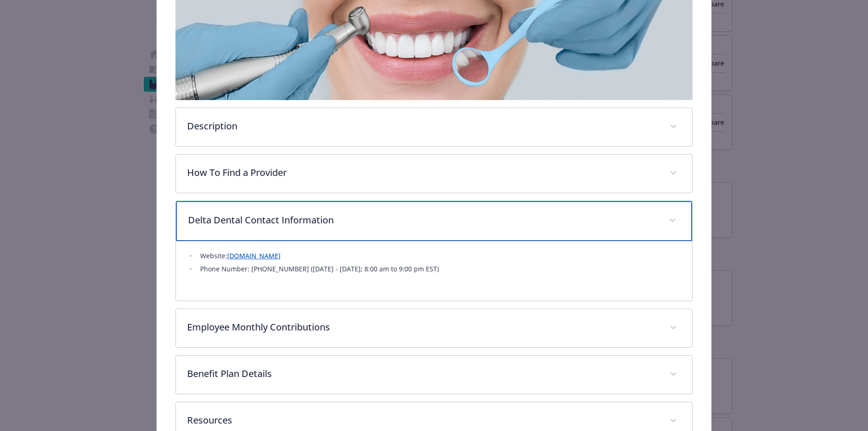 The width and height of the screenshot is (868, 431). I want to click on li: Website:, so click(439, 256).